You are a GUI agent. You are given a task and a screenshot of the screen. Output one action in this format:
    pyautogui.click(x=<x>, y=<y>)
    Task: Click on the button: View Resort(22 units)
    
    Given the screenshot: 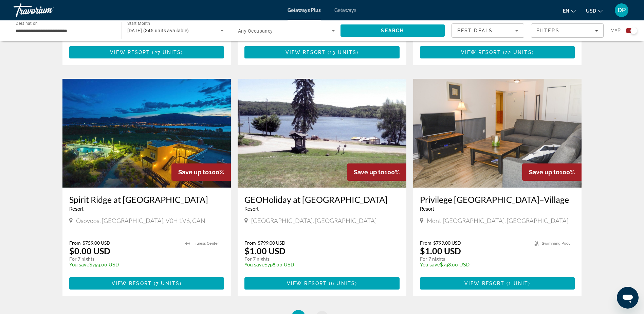 What is the action you would take?
    pyautogui.click(x=498, y=52)
    